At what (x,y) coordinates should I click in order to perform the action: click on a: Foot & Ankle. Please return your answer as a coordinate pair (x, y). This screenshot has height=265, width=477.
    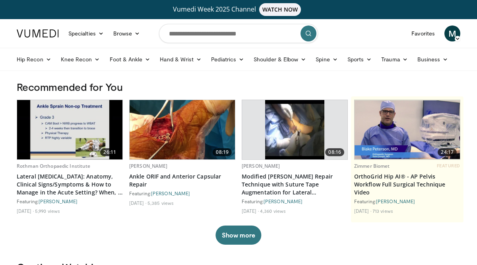
    Looking at the image, I should click on (130, 59).